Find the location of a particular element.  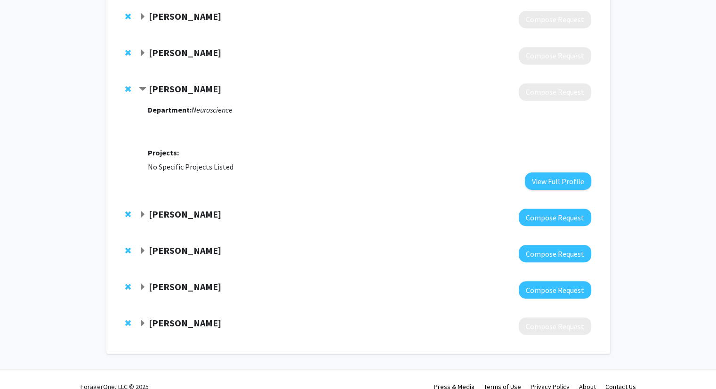

button: View Full Profile is located at coordinates (558, 181).